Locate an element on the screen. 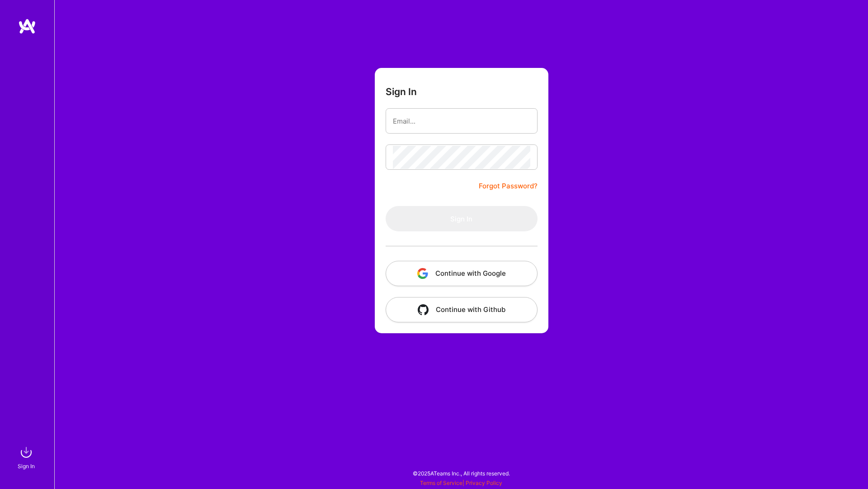  div: Sign In is located at coordinates (26, 465).